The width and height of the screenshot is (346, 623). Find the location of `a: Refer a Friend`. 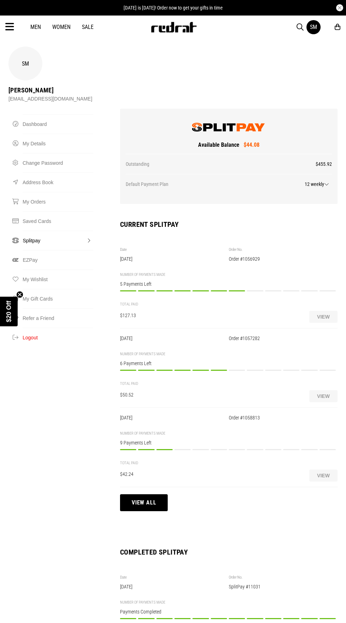

a: Refer a Friend is located at coordinates (58, 318).